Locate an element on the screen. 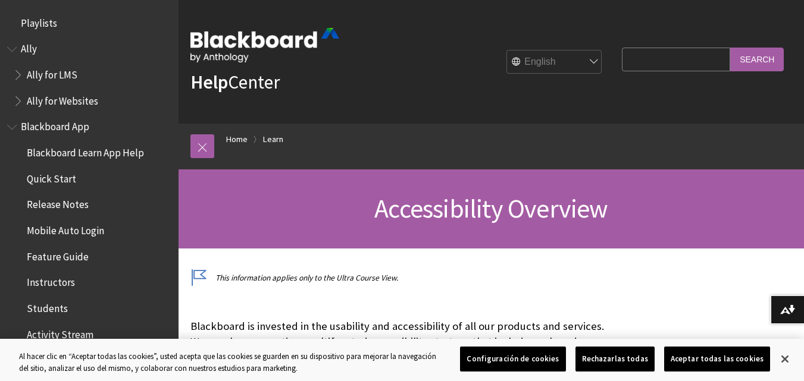  input: Search is located at coordinates (757, 59).